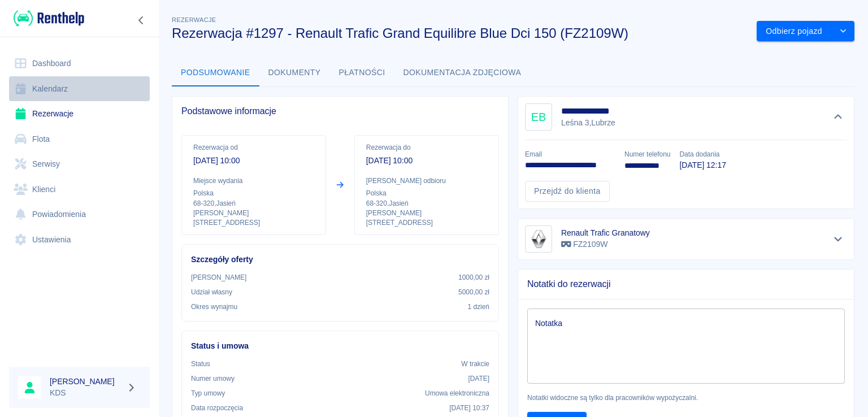 The width and height of the screenshot is (868, 417). Describe the element at coordinates (427, 147) in the screenshot. I see `p: Rezerwacja do` at that location.